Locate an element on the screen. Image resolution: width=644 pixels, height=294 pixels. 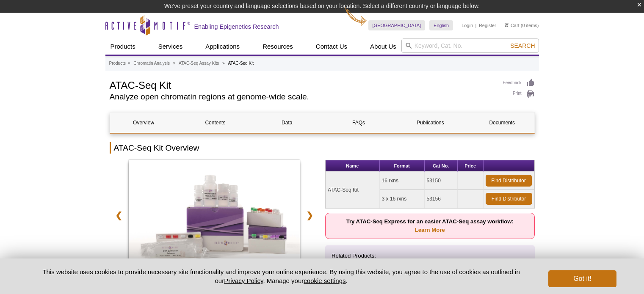
p: Related Products: is located at coordinates (430, 256).